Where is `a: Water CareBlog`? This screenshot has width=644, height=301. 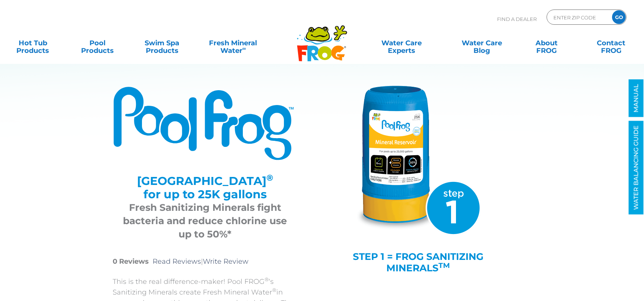
a: Water CareBlog is located at coordinates (482, 43).